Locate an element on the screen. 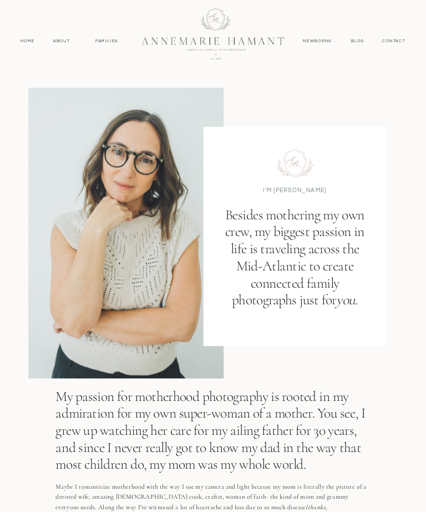 This screenshot has width=426, height=512. nav: contact is located at coordinates (394, 41).